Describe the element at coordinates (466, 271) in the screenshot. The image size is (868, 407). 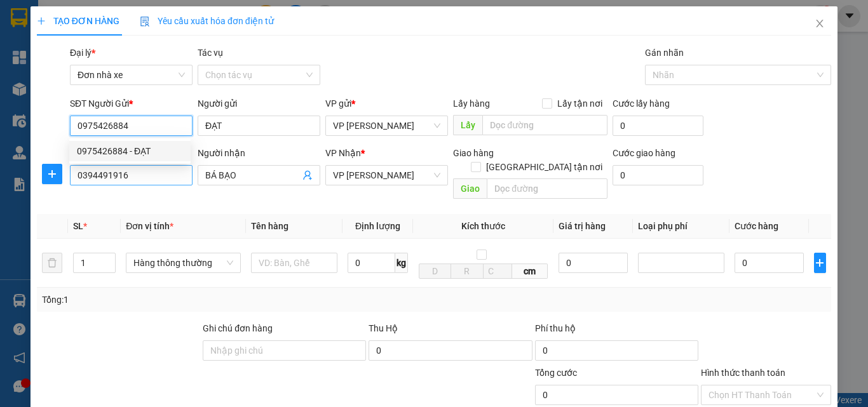
I see `input: R` at that location.